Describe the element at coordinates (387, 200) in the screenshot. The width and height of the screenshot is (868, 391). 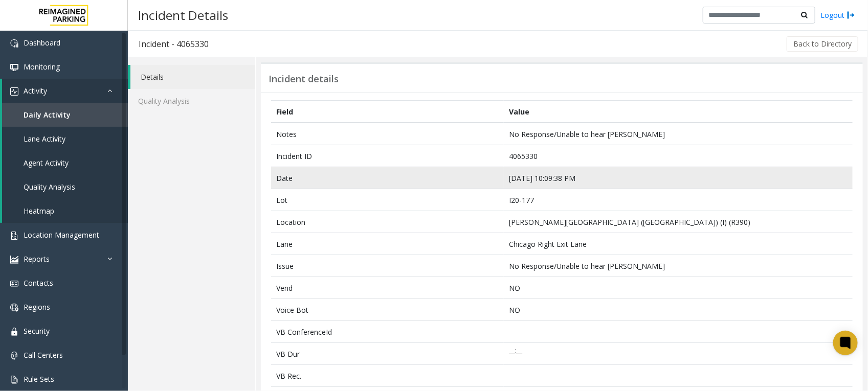
I see `td: Lot` at that location.